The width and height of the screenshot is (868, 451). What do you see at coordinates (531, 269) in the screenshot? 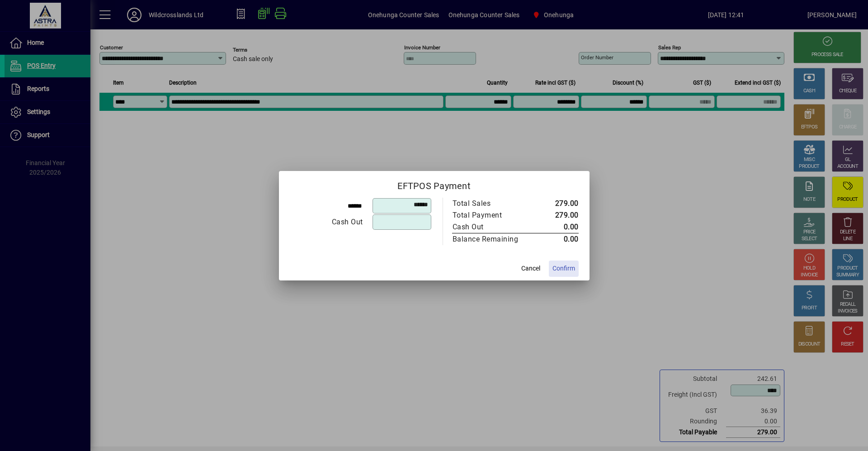
I see `span: Cancel` at bounding box center [531, 269].